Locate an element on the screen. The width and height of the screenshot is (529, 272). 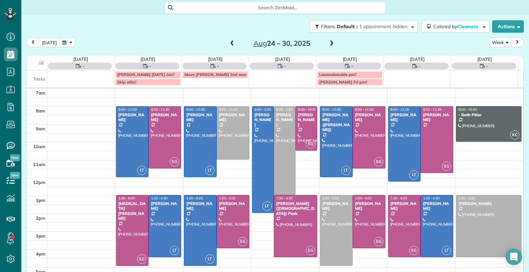
span: 8:00 - 10:30 is located at coordinates (307, 109).